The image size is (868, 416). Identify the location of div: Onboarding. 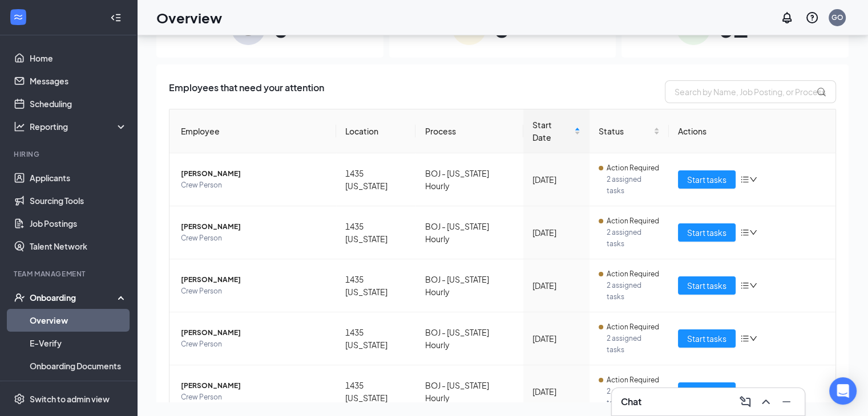
(74, 298).